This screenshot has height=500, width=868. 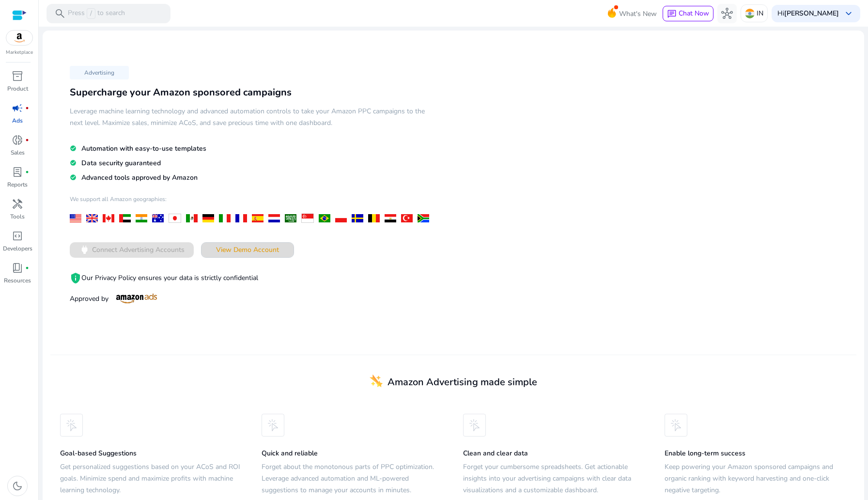 What do you see at coordinates (727, 14) in the screenshot?
I see `button: hub` at bounding box center [727, 14].